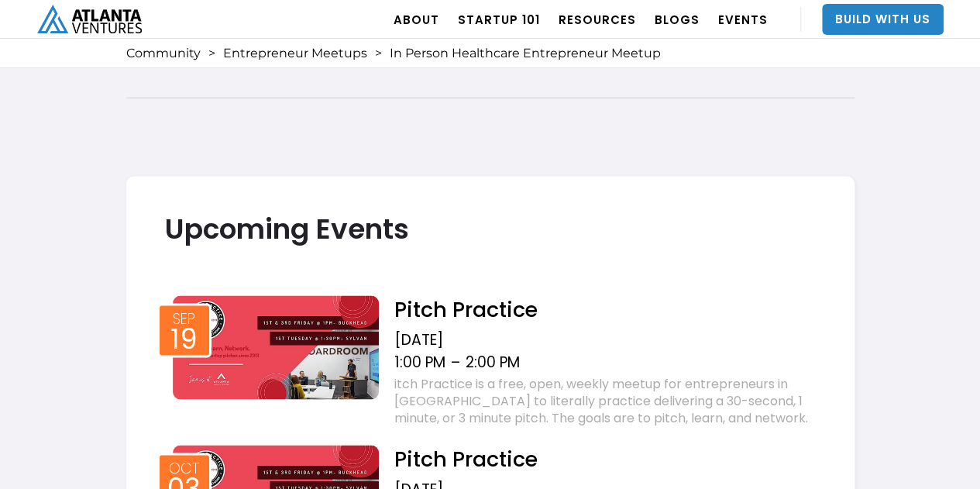 This screenshot has height=489, width=980. I want to click on a: Community, so click(163, 54).